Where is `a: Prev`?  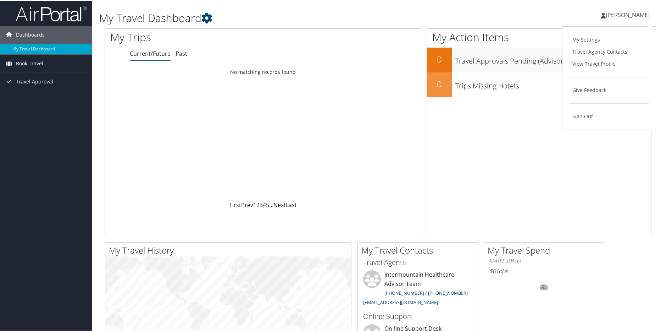 a: Prev is located at coordinates (247, 204).